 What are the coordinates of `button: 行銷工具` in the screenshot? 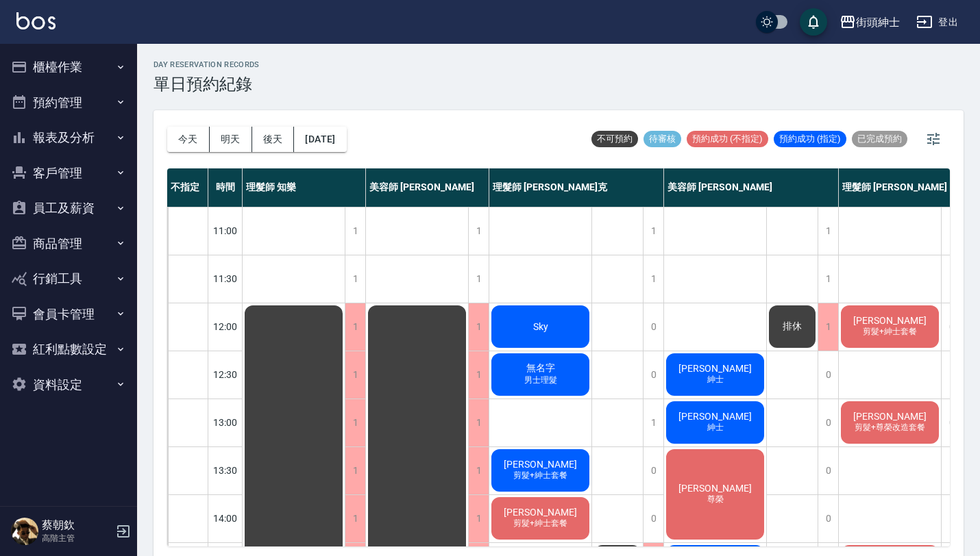 It's located at (68, 278).